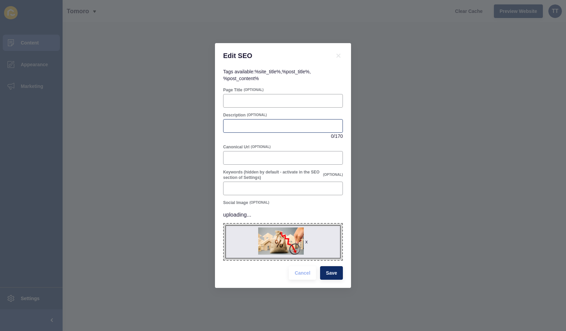  What do you see at coordinates (234, 115) in the screenshot?
I see `label: Description` at bounding box center [234, 115].